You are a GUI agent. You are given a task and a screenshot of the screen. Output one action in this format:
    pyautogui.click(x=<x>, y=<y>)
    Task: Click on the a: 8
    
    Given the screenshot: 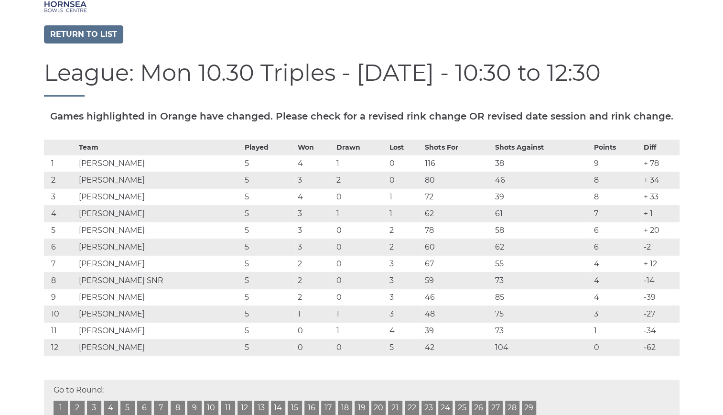 What is the action you would take?
    pyautogui.click(x=178, y=408)
    